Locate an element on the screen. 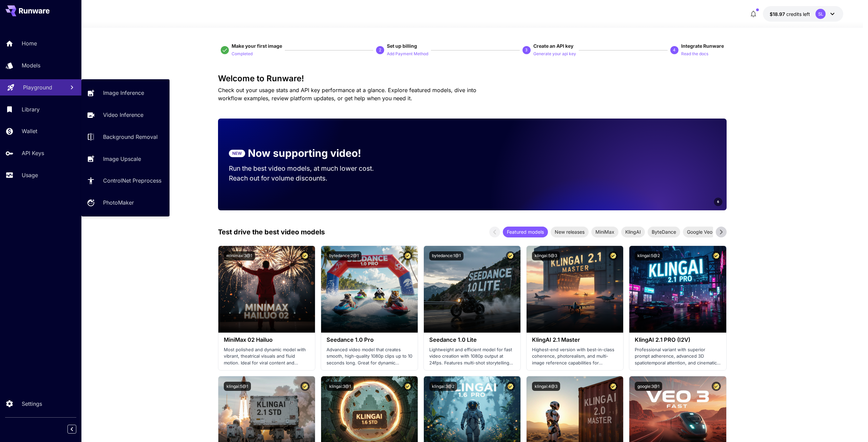 This screenshot has width=868, height=442. p: Generate your api key is located at coordinates (554, 54).